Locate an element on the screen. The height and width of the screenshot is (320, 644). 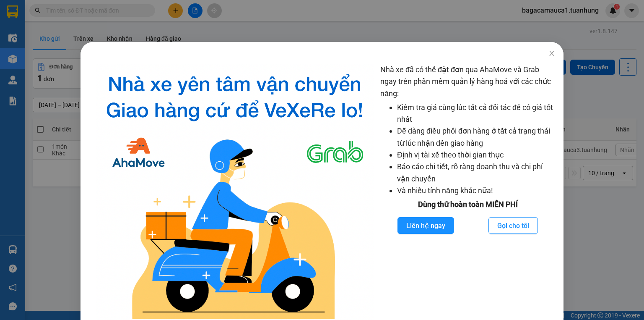
button: Close is located at coordinates (552, 54).